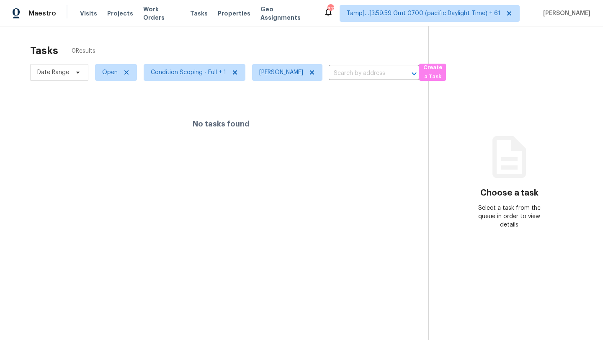  What do you see at coordinates (221, 124) in the screenshot?
I see `h4: No tasks found` at bounding box center [221, 124].